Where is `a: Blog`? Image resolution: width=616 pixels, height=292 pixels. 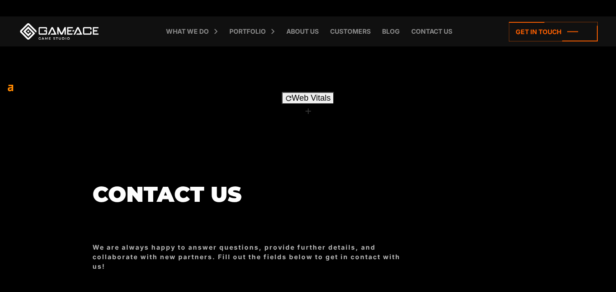
a: Blog is located at coordinates (391, 31).